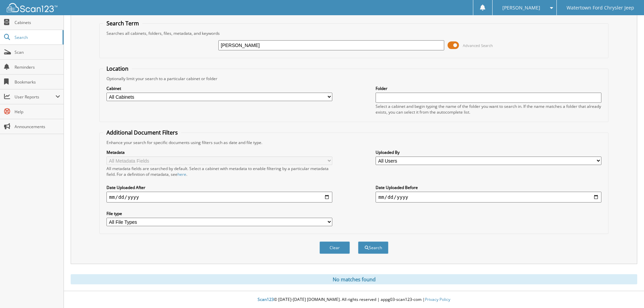  Describe the element at coordinates (37, 52) in the screenshot. I see `span: Scan` at that location.